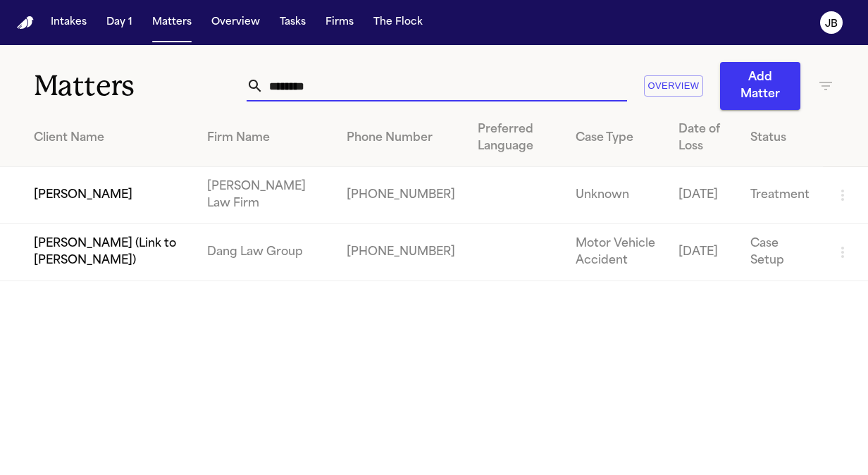 The height and width of the screenshot is (475, 868). Describe the element at coordinates (69, 23) in the screenshot. I see `button: Intakes` at that location.